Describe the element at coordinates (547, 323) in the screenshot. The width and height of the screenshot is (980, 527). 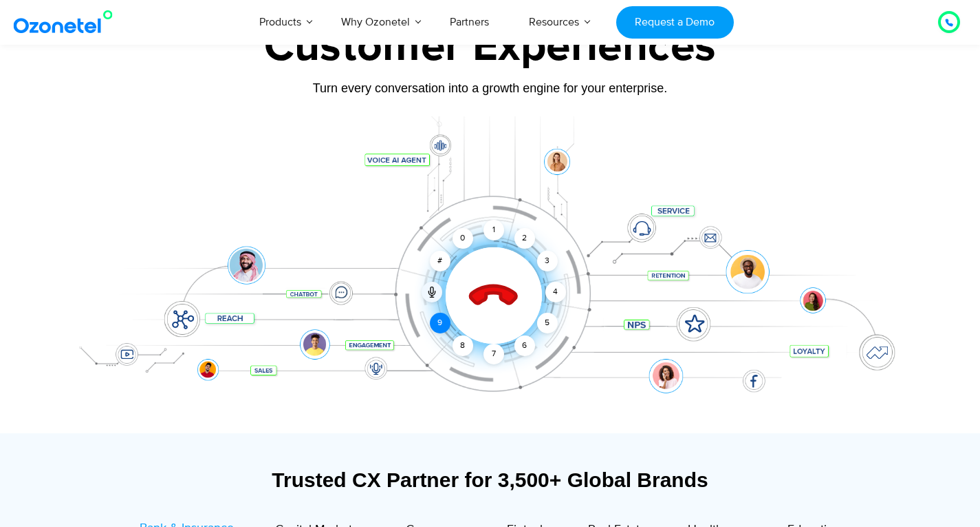
I see `div: 5` at that location.